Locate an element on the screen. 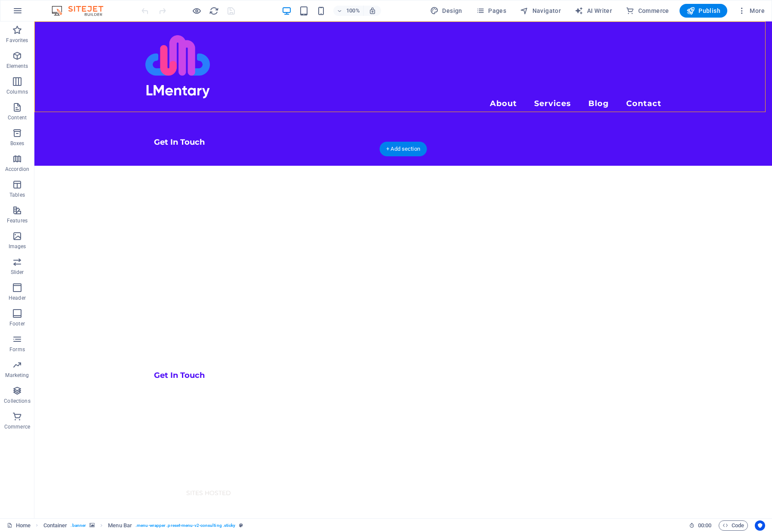 This screenshot has width=772, height=532. p: Accordion is located at coordinates (17, 170).